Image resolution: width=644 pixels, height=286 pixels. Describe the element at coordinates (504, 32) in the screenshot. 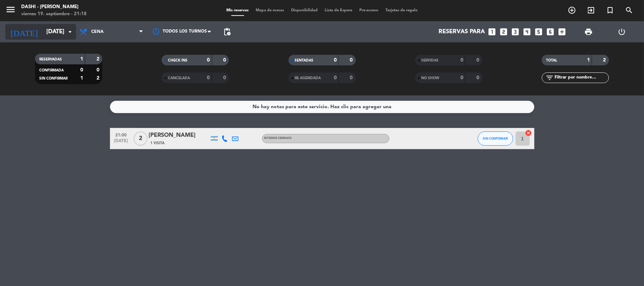

I see `i: looks_two` at that location.